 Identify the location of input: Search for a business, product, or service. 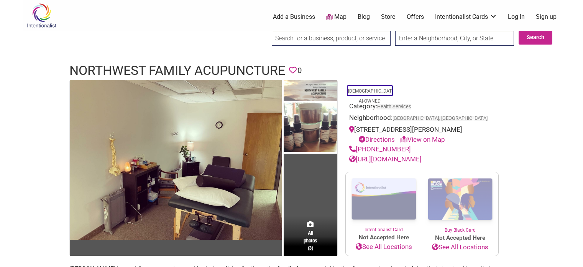
(331, 38).